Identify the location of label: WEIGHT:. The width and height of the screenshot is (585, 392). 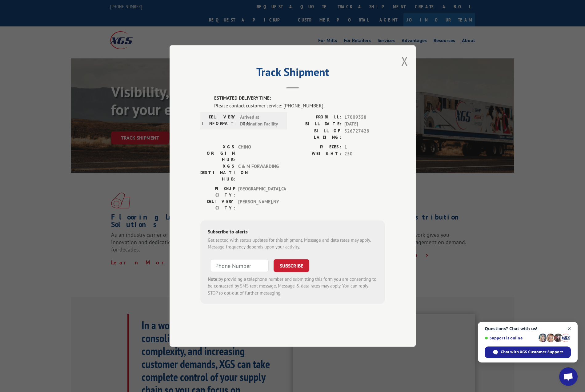
(317, 154).